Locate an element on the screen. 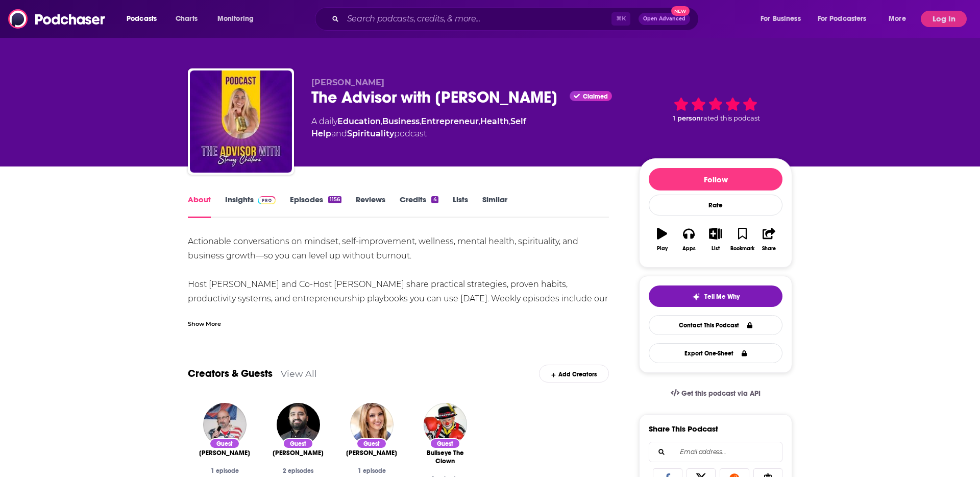 This screenshot has height=477, width=980. span: More is located at coordinates (898, 19).